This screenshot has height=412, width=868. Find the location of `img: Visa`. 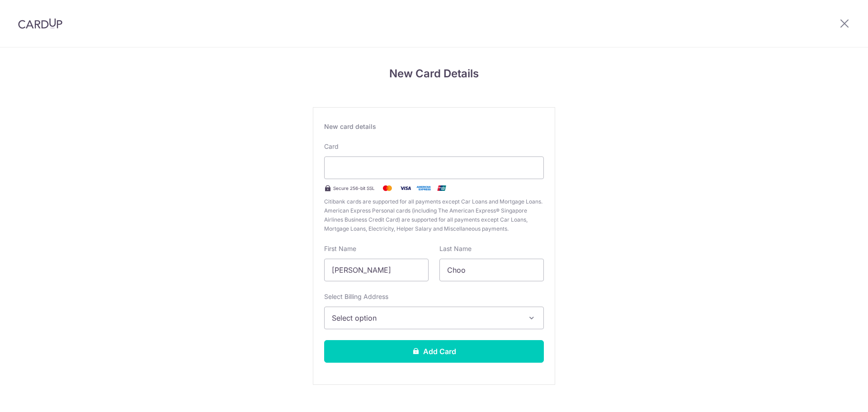

img: Visa is located at coordinates (406, 188).